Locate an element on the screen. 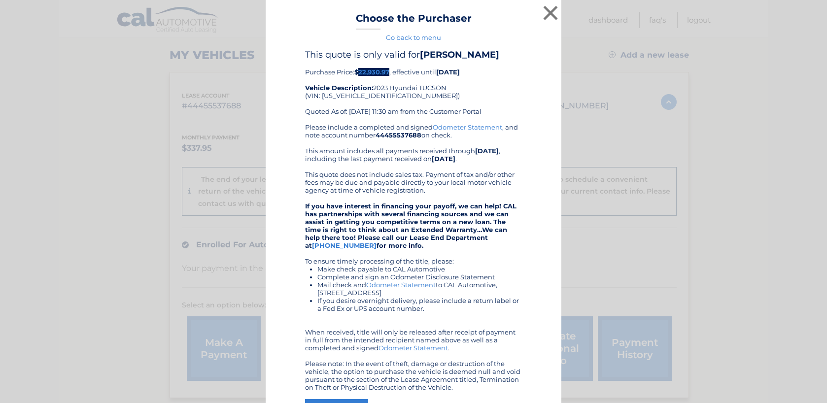 Image resolution: width=827 pixels, height=403 pixels. li: If you desire overnight delivery, please include a return label or a Fed Ex or UPS account number. is located at coordinates (419, 305).